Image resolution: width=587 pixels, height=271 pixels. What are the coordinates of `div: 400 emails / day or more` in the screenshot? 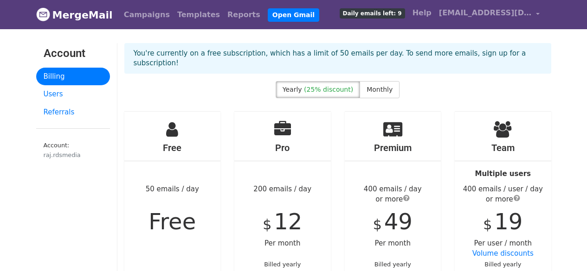 It's located at (393, 194).